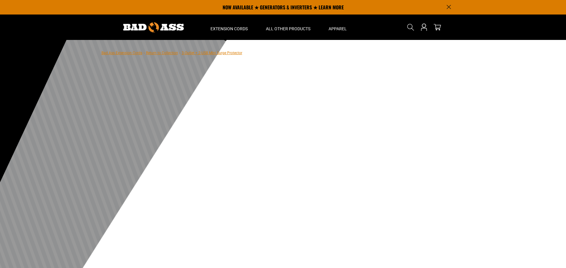 Image resolution: width=566 pixels, height=268 pixels. I want to click on span: All Other Products, so click(288, 29).